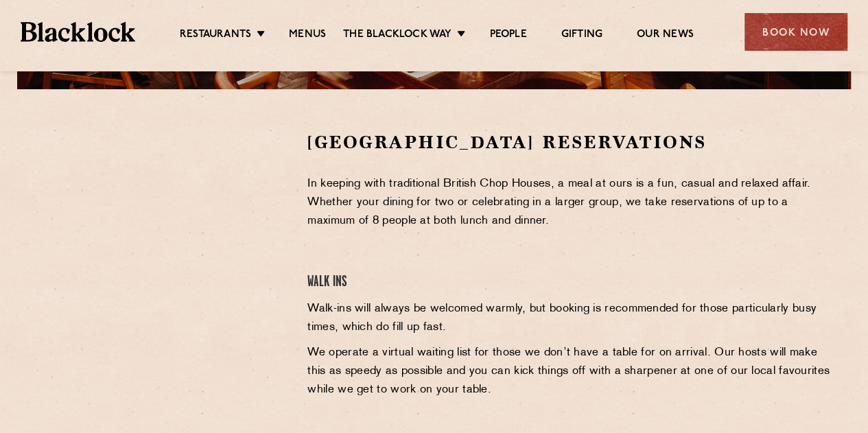 Image resolution: width=868 pixels, height=433 pixels. I want to click on a: The Blacklock Way, so click(397, 35).